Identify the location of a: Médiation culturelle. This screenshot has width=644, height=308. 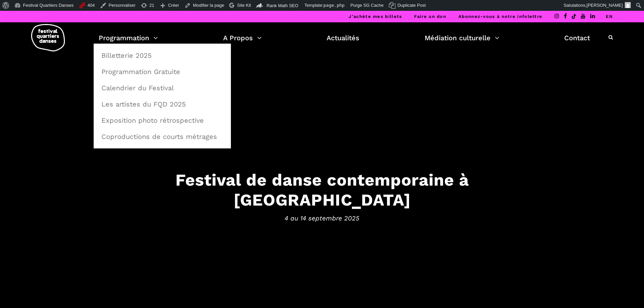
(462, 38).